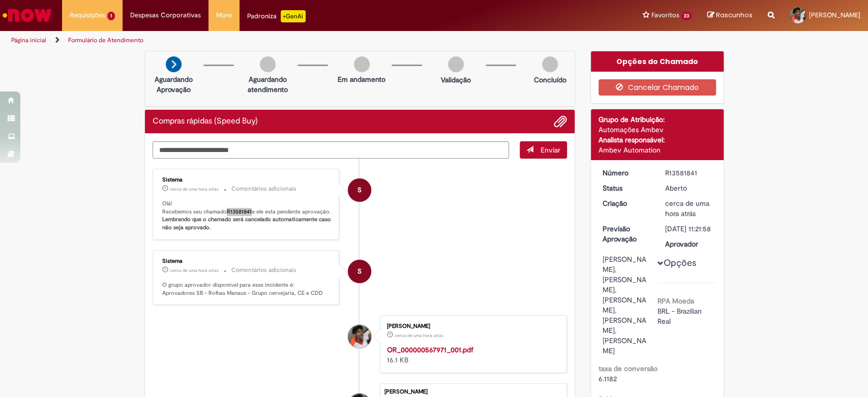 The height and width of the screenshot is (397, 868). Describe the element at coordinates (247, 216) in the screenshot. I see `p: Olá! Recebemos seu chamado e ele esta pendente aprovação.` at that location.